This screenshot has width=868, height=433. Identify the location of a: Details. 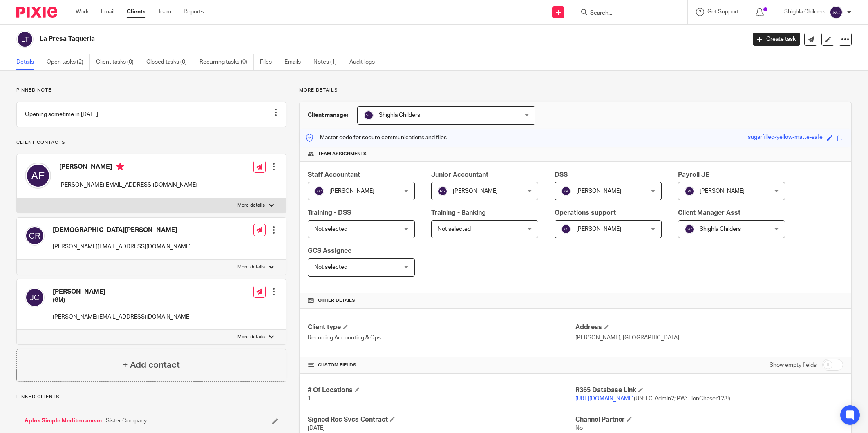
(29, 62).